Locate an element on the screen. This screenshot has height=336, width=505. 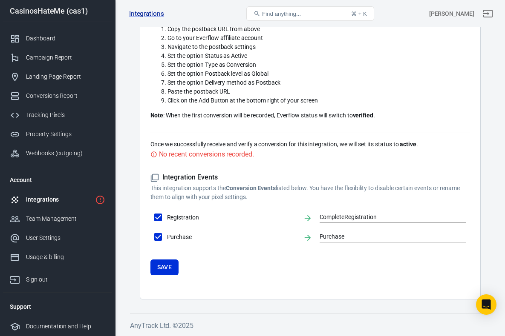
div: Campaign Report is located at coordinates (66, 58).